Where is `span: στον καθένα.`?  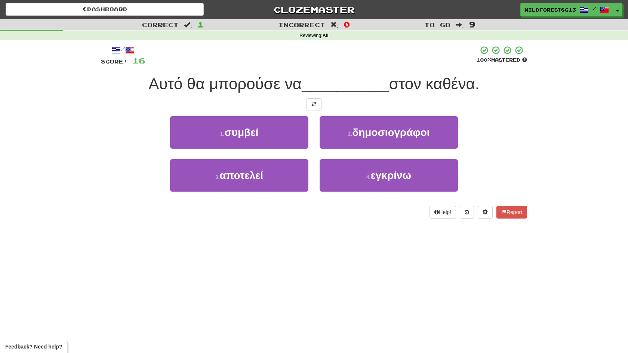
span: στον καθένα. is located at coordinates (435, 84).